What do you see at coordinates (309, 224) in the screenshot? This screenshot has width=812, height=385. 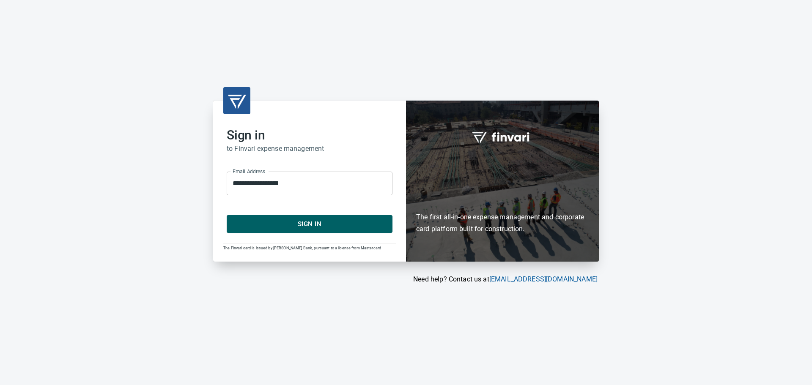 I see `span: Sign In` at bounding box center [309, 224].